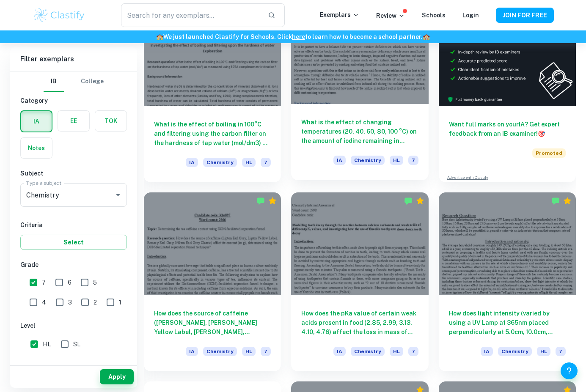 This screenshot has width=586, height=392. Describe the element at coordinates (73, 173) in the screenshot. I see `h6: Subject` at that location.